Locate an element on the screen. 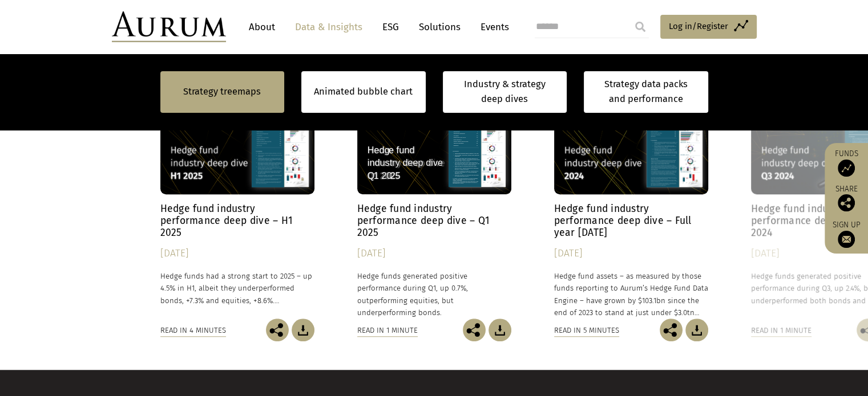 This screenshot has height=396, width=868. p: Hedge funds generated positive performance during Q1, up 0.7%, outperforming equities, but underp... is located at coordinates (434, 294).